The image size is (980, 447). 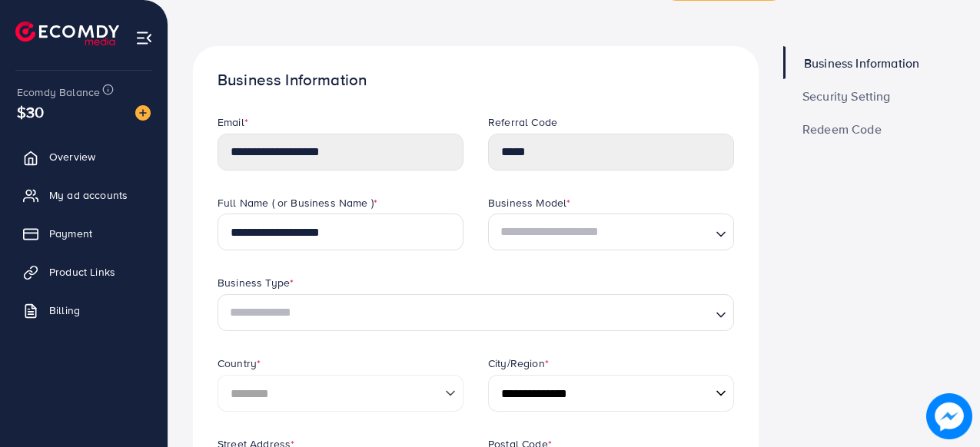 I want to click on a: Overview, so click(x=84, y=157).